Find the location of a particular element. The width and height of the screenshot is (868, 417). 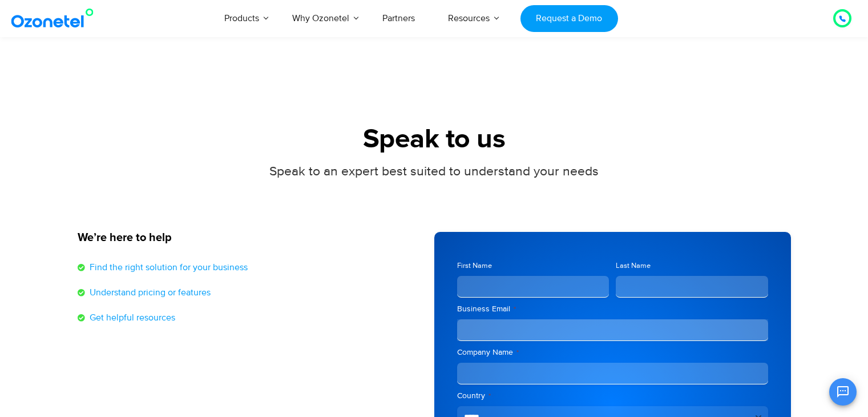

h5: We’re here to help is located at coordinates (250, 237).